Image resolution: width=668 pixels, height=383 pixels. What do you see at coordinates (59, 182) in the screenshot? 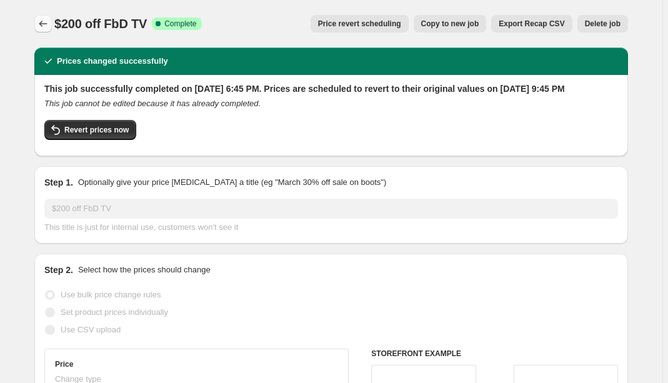
I see `h2: Step 1.` at bounding box center [59, 182].